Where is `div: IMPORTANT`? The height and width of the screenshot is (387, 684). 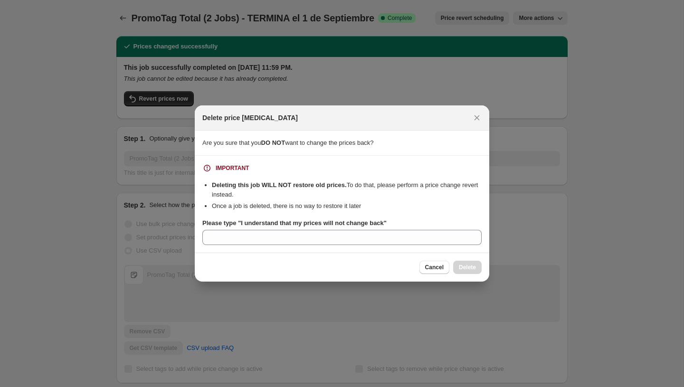
div: IMPORTANT is located at coordinates (232, 168).